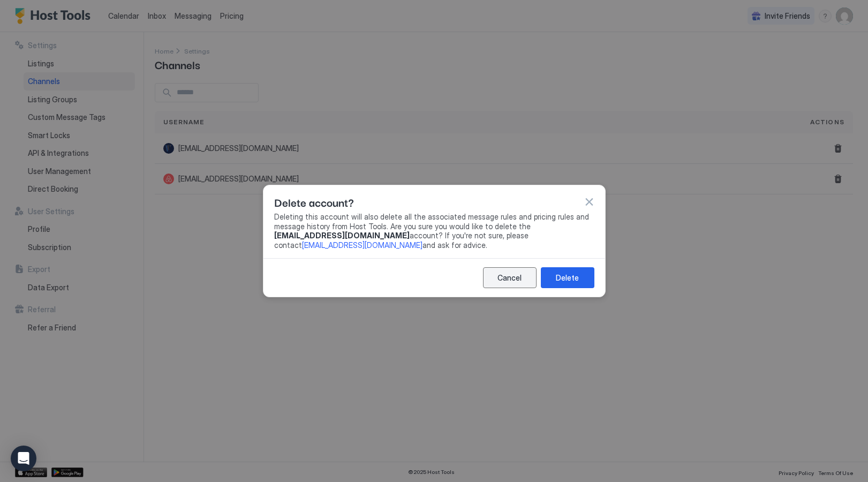  Describe the element at coordinates (434, 231) in the screenshot. I see `span: Deleting this account will also delete all the associated message rules and pricing rules and mes...` at that location.